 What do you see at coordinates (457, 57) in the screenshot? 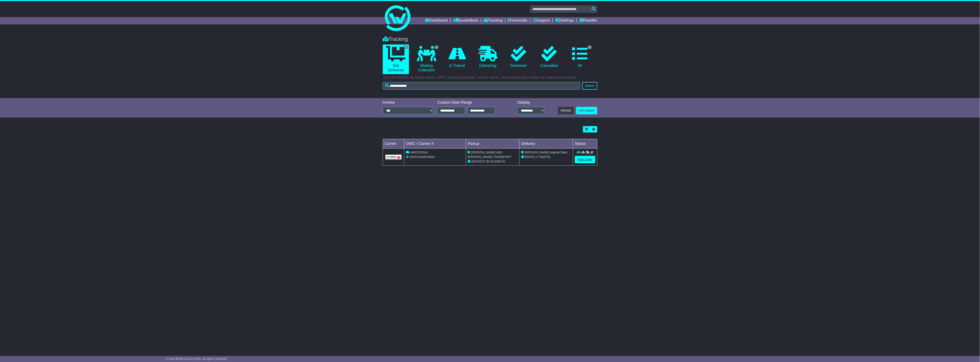
I see `a: In Transit` at bounding box center [457, 57].